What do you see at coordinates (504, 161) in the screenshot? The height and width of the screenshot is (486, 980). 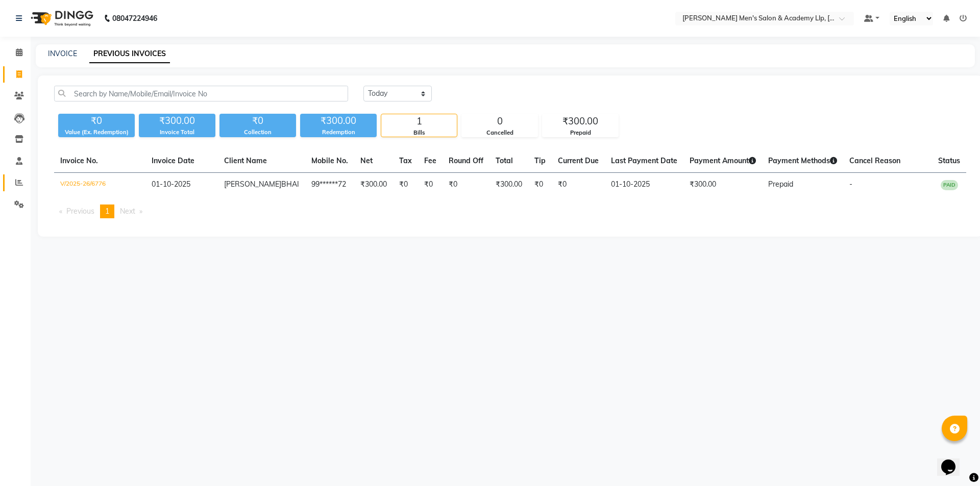 I see `span: Total` at bounding box center [504, 161].